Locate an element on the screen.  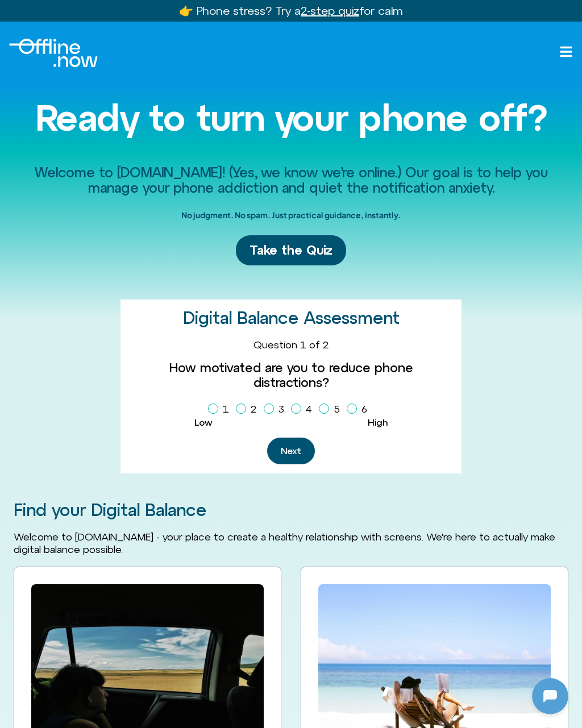
div: Question 1 of 2 is located at coordinates (291, 345).